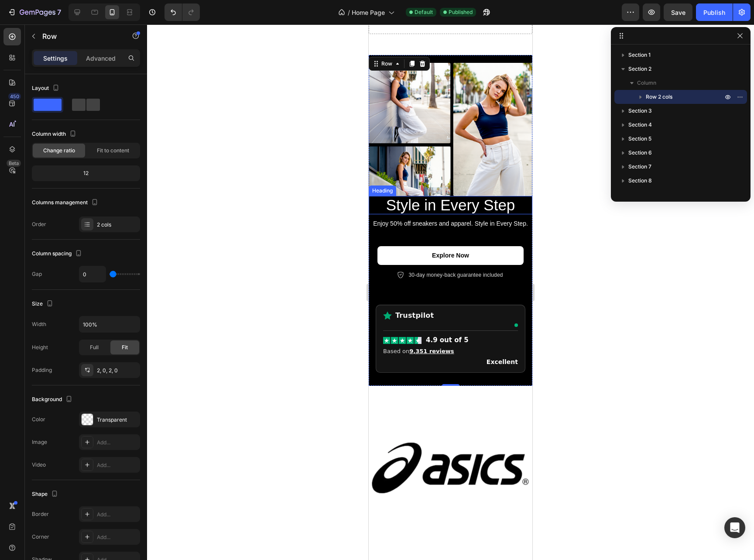  What do you see at coordinates (182, 13) in the screenshot?
I see `div: Undo/Redo` at bounding box center [182, 13].